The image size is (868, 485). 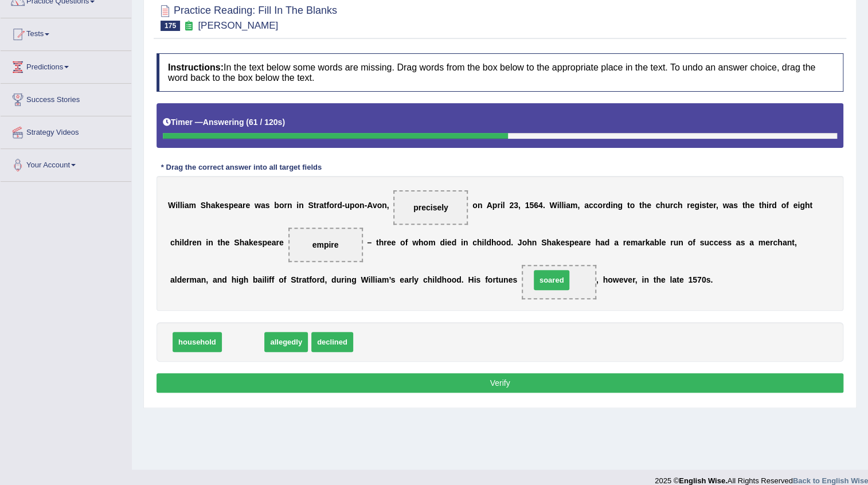 I want to click on b: g, so click(x=801, y=205).